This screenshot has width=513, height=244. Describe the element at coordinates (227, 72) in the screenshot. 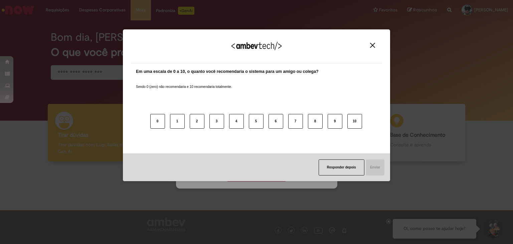

I see `label: Em uma escala de 0 a 10, o quanto você recomendaria o sistema para um amigo ou colega?` at that location.